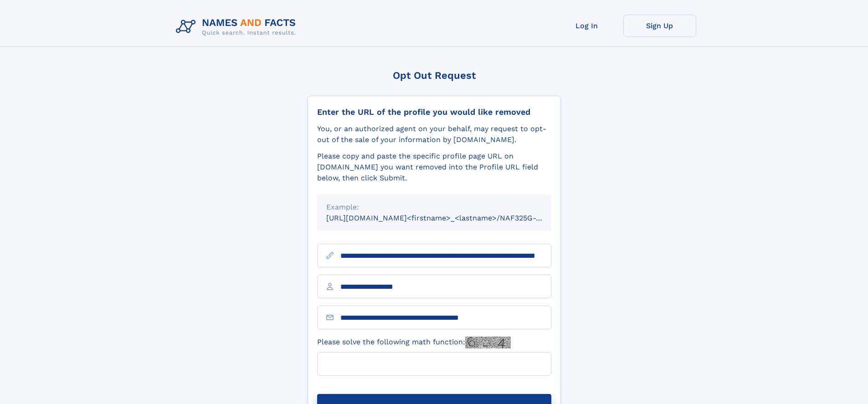 The image size is (868, 404). Describe the element at coordinates (659, 26) in the screenshot. I see `a: Sign Up` at that location.